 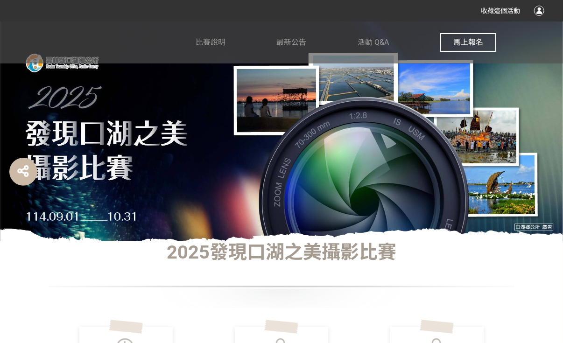 What do you see at coordinates (292, 42) in the screenshot?
I see `span: 最新公告` at bounding box center [292, 42].